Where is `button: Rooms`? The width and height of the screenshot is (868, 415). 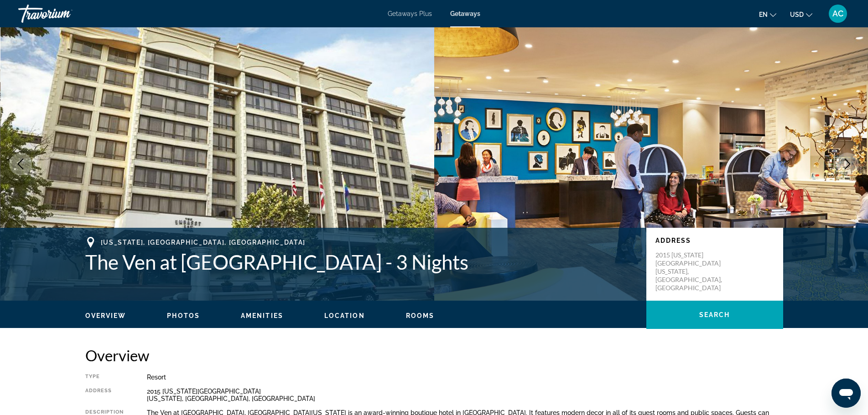
button: Rooms is located at coordinates (420, 316).